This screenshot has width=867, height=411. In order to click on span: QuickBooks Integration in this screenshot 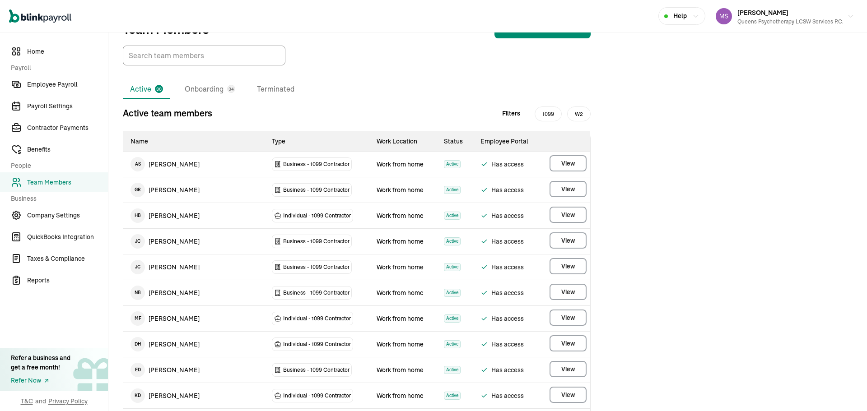, I will do `click(67, 237)`.